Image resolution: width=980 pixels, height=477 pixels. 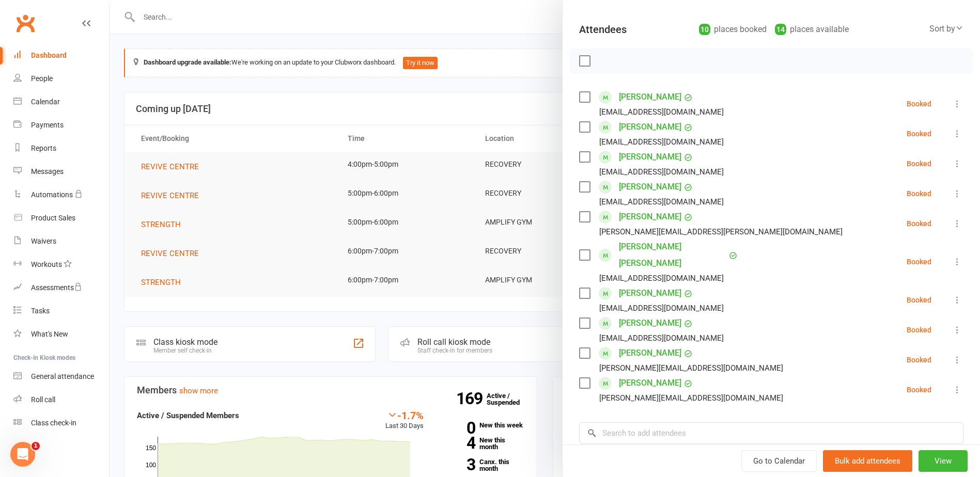 What do you see at coordinates (867, 461) in the screenshot?
I see `button: Bulk add attendees` at bounding box center [867, 461].